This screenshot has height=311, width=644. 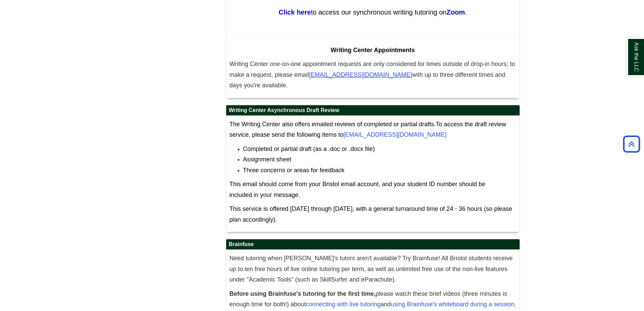 What do you see at coordinates (379, 12) in the screenshot?
I see `span: to access our synchronous writing tutoring on` at bounding box center [379, 12].